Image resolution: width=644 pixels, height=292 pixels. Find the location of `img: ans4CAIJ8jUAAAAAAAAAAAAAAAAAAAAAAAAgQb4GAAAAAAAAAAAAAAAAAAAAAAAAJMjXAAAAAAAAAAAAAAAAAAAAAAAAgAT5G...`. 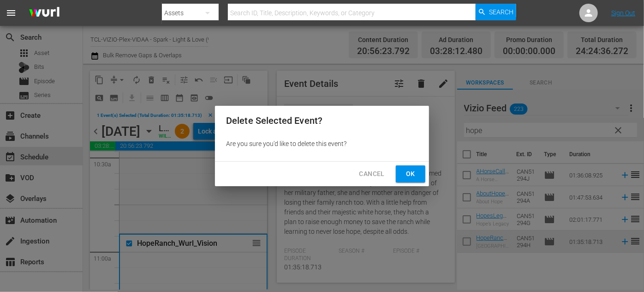

img: ans4CAIJ8jUAAAAAAAAAAAAAAAAAAAAAAAAgQb4GAAAAAAAAAAAAAAAAAAAAAAAAJMjXAAAAAAAAAAAAAAAAAAAAAAAAgAT5G... is located at coordinates (44, 13).